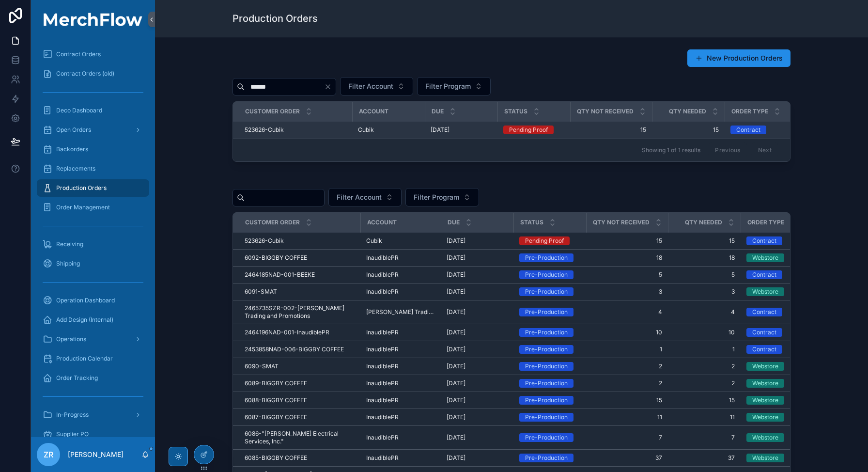 This screenshot has width=868, height=472. I want to click on span: 1, so click(705, 349).